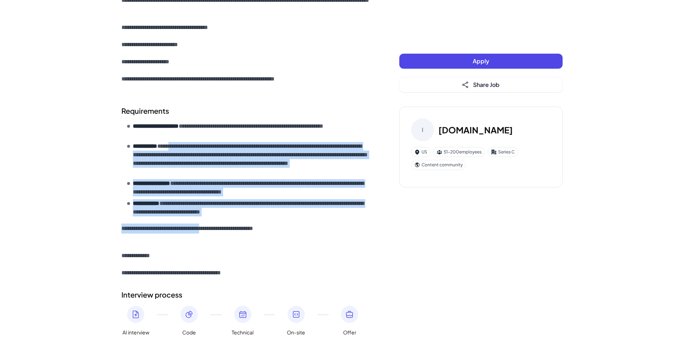  What do you see at coordinates (459, 152) in the screenshot?
I see `div: 51-200 employees` at bounding box center [459, 152].